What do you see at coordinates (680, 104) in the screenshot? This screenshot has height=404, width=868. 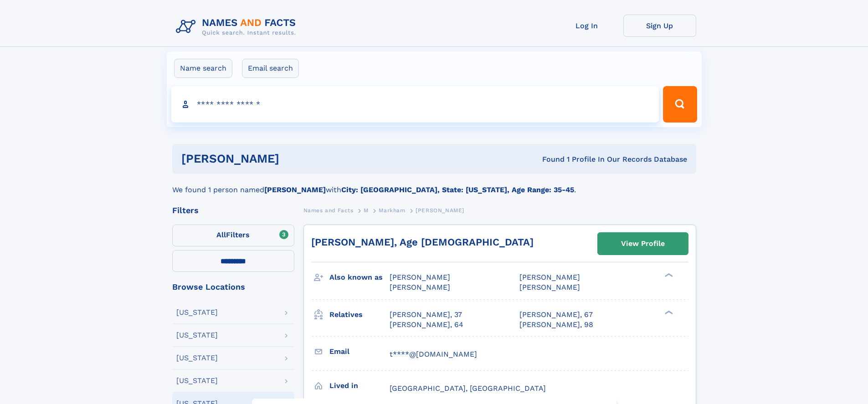 I see `button: Search Button` at bounding box center [680, 104].